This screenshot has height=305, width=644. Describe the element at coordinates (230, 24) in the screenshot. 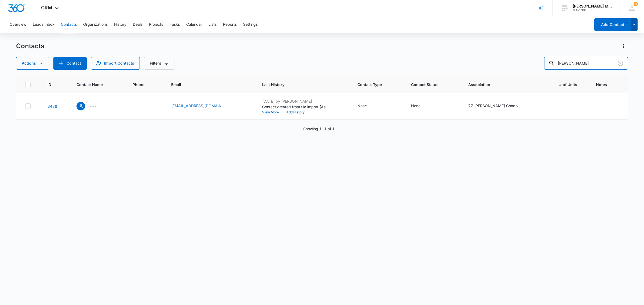

I see `button: Reports` at that location.